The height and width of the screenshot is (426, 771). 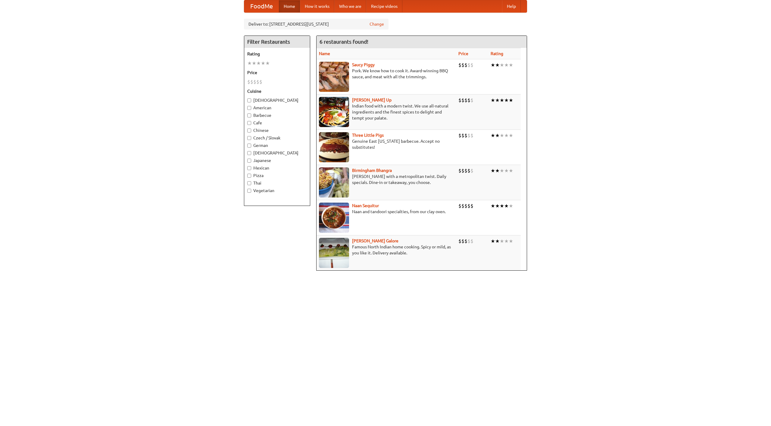 I want to click on b: Saucy Piggy, so click(x=363, y=65).